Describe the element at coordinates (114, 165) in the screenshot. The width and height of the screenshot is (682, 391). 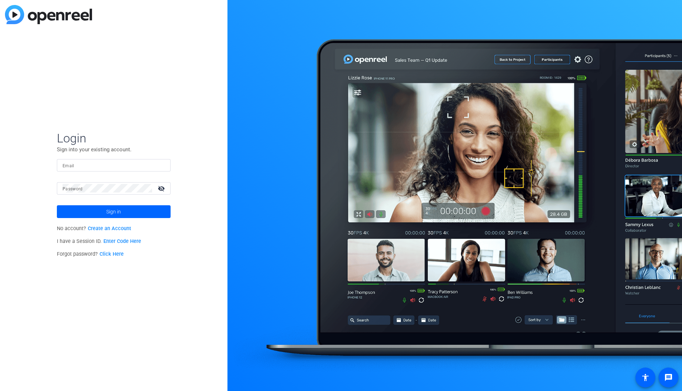
I see `input: Enter Email Address` at that location.